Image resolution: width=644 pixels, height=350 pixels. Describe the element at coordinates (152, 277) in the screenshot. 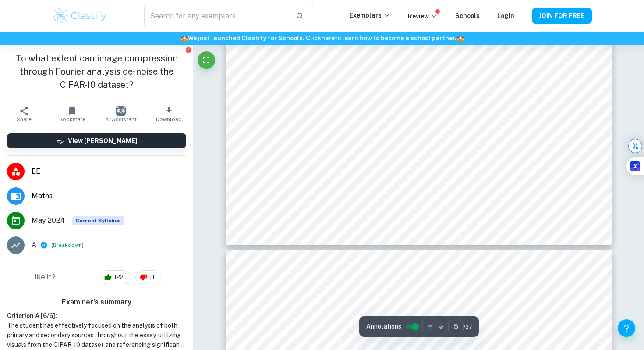

I see `span: 11` at that location.